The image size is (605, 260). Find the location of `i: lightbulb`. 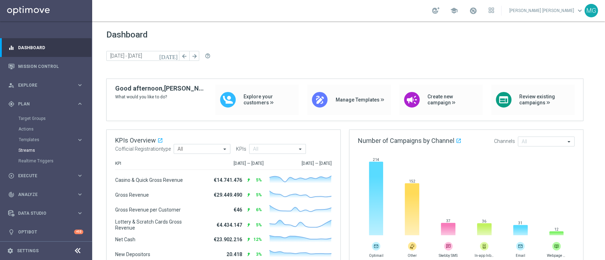

i: lightbulb is located at coordinates (11, 232).